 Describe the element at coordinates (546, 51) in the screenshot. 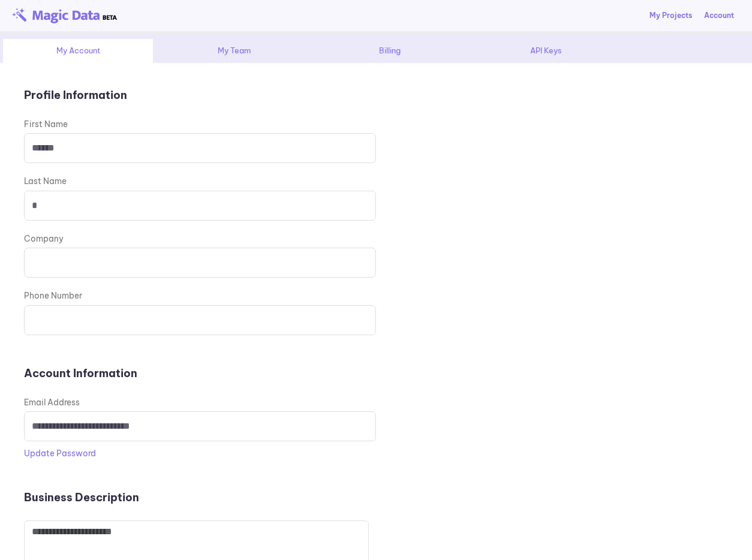

I see `div: API Keys` at that location.